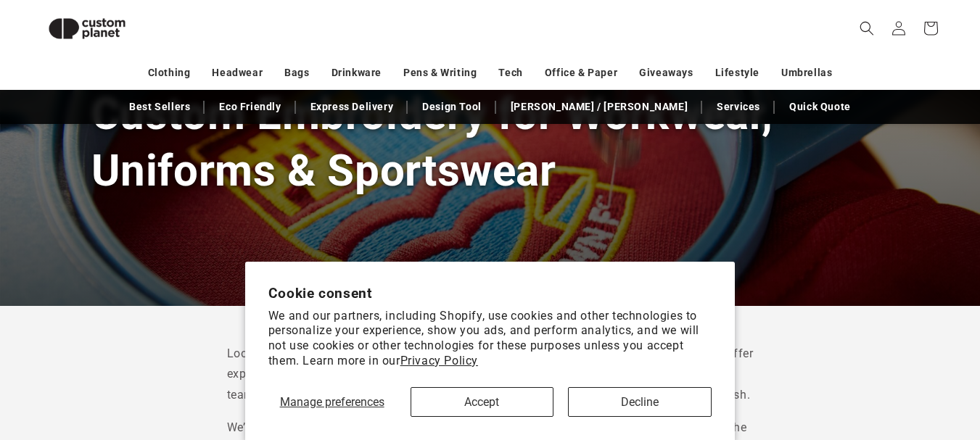 This screenshot has height=440, width=980. I want to click on h1: Custom Embroidery for Workwear, Uniforms & Sportswear, so click(491, 142).